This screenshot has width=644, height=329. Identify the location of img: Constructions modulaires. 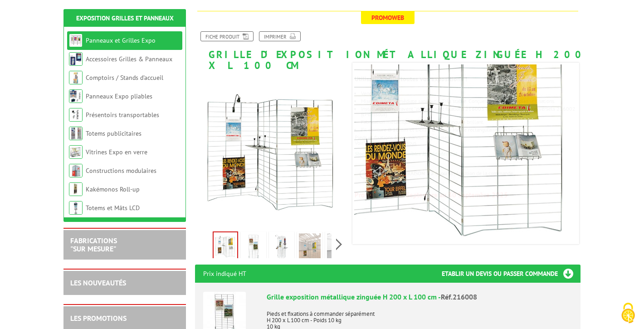
(76, 171).